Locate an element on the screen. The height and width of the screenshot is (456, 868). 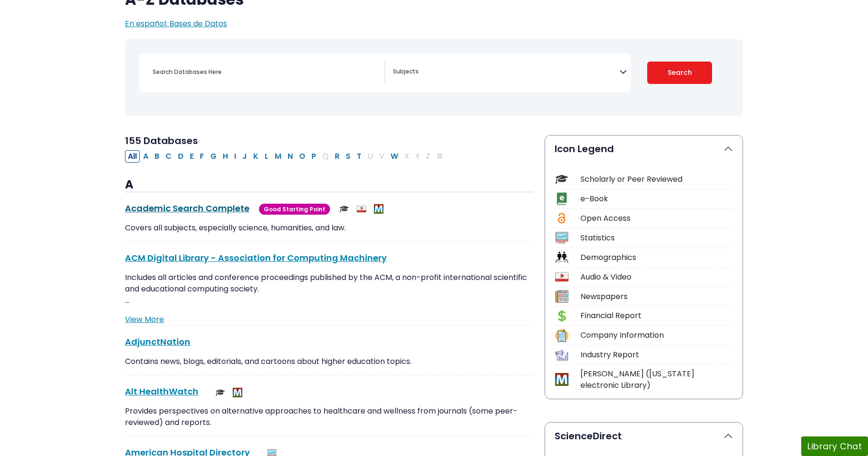
nav: Search filters is located at coordinates (434, 77).